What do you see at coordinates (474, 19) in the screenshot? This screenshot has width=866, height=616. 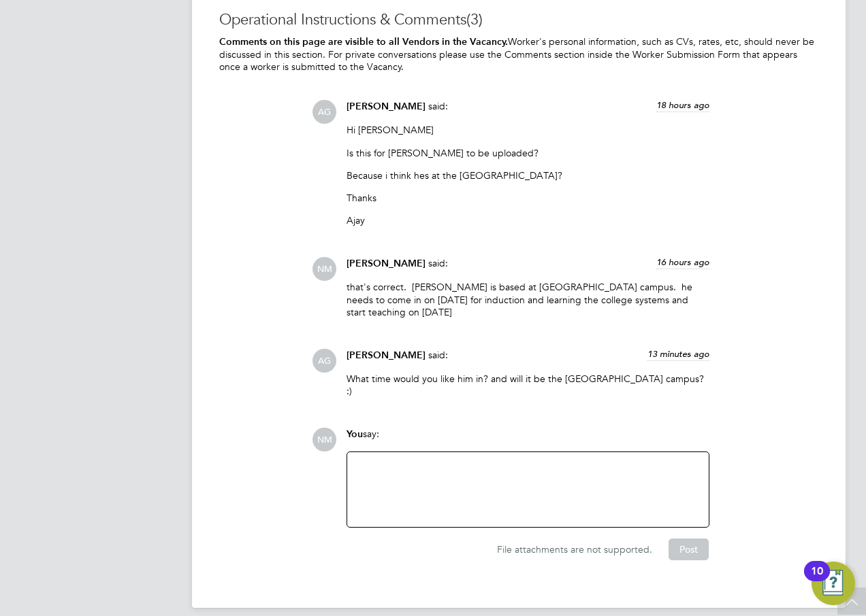 I see `span: (3)` at bounding box center [474, 19].